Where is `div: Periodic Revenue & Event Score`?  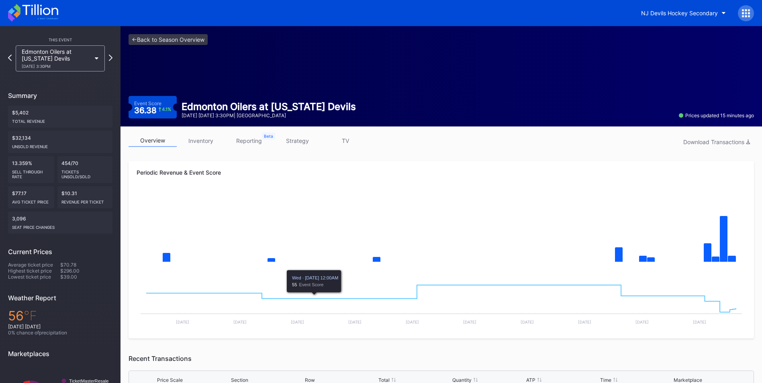 div: Periodic Revenue & Event Score is located at coordinates (441, 172).